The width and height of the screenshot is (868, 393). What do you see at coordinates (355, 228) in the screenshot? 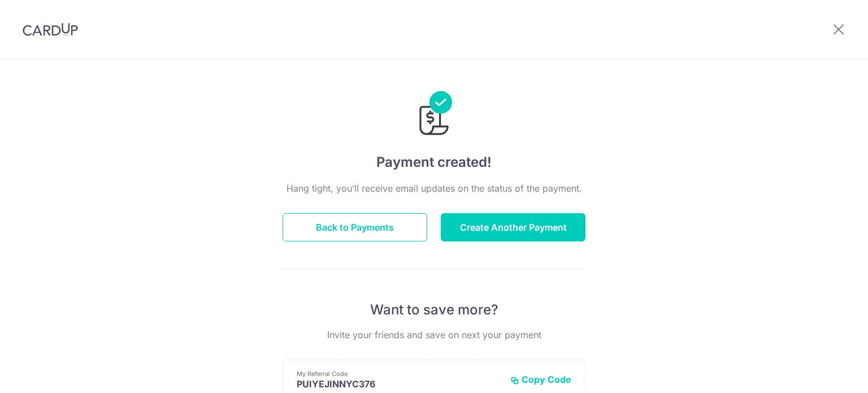
I see `button: Back to Payments` at bounding box center [355, 228].